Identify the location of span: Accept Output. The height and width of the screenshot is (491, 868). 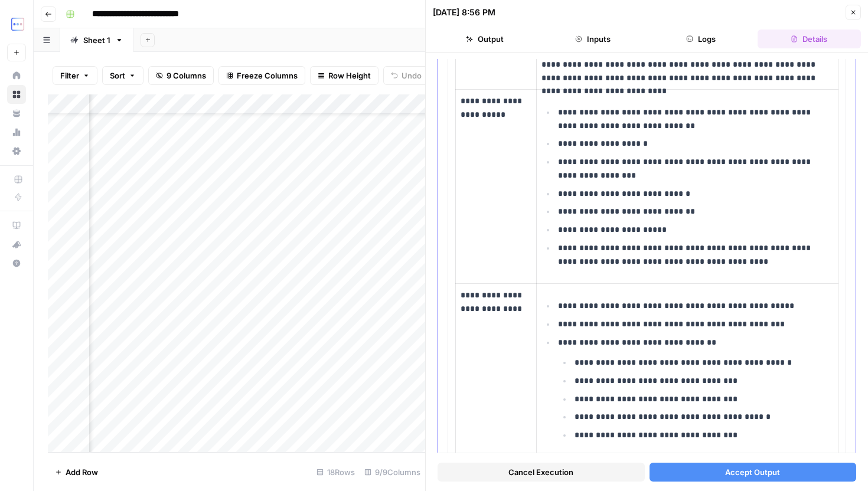
(752, 472).